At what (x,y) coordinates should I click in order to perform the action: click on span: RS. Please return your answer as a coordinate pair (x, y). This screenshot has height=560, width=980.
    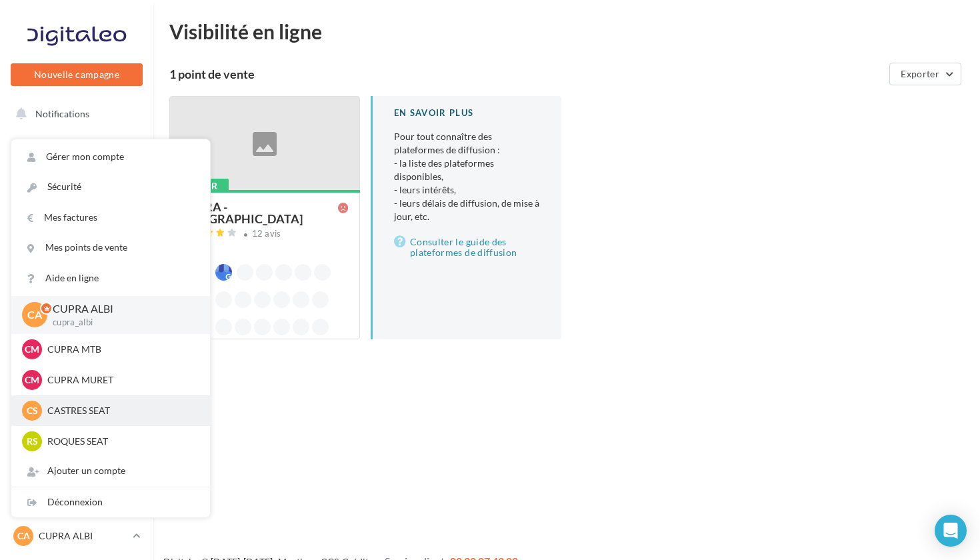
    Looking at the image, I should click on (32, 442).